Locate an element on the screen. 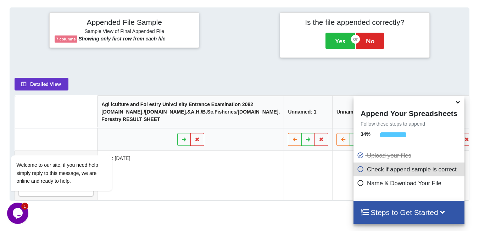 The width and height of the screenshot is (479, 231). h4: Appended File Sample is located at coordinates (124, 23).